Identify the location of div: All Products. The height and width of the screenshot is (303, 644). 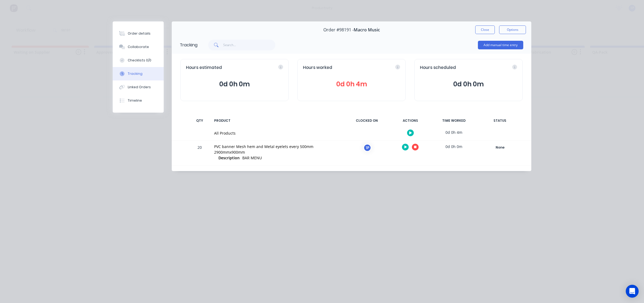
(277, 133).